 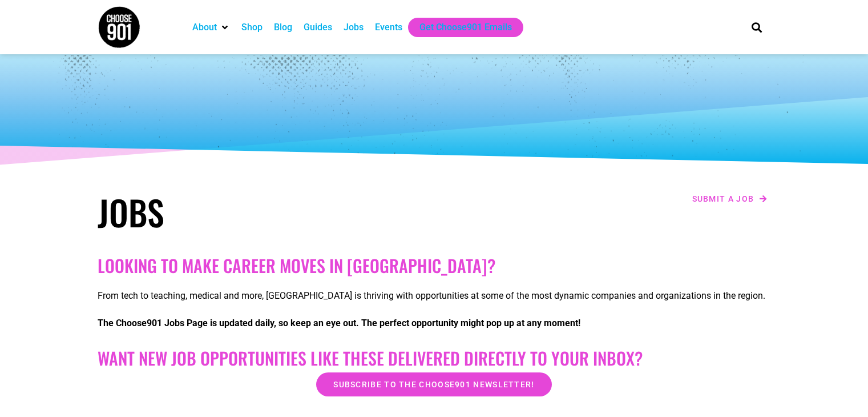 What do you see at coordinates (466, 27) in the screenshot?
I see `a: Get Choose901 Emails` at bounding box center [466, 27].